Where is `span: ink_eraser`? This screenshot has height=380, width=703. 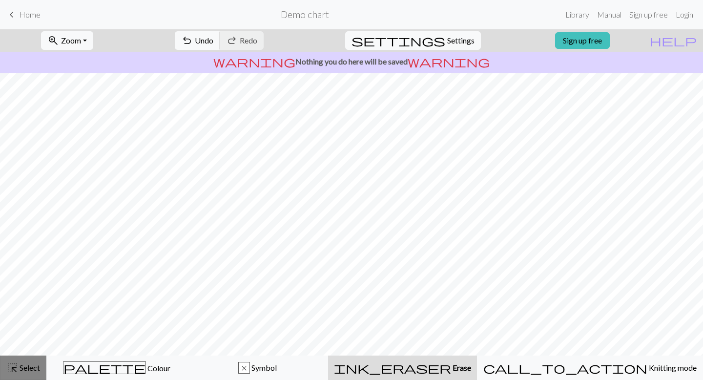
span: ink_eraser is located at coordinates (392, 368).